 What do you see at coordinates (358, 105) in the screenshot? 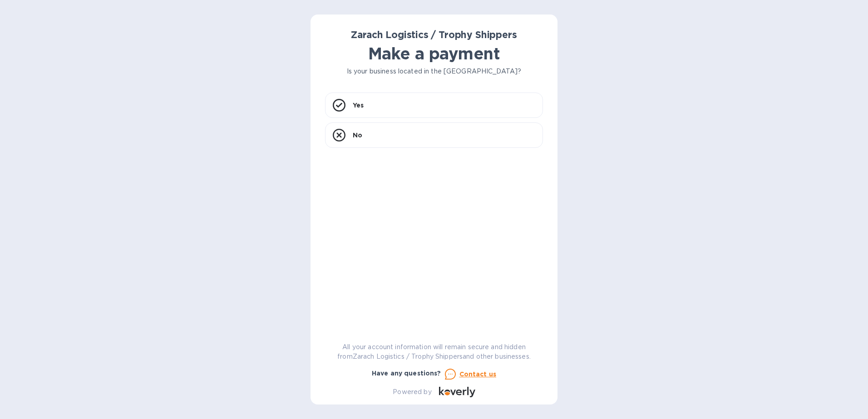
I see `p: Yes` at bounding box center [358, 105].